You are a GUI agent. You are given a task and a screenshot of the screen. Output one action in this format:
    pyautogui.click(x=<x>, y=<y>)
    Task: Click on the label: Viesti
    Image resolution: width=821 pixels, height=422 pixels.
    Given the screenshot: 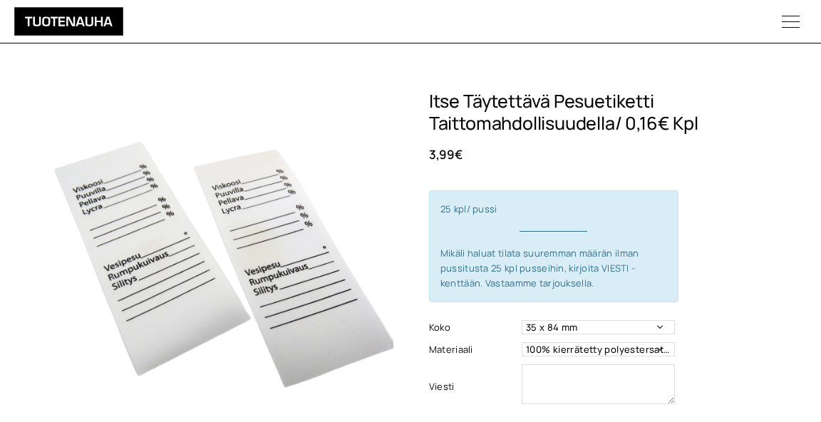 What is the action you would take?
    pyautogui.click(x=473, y=386)
    